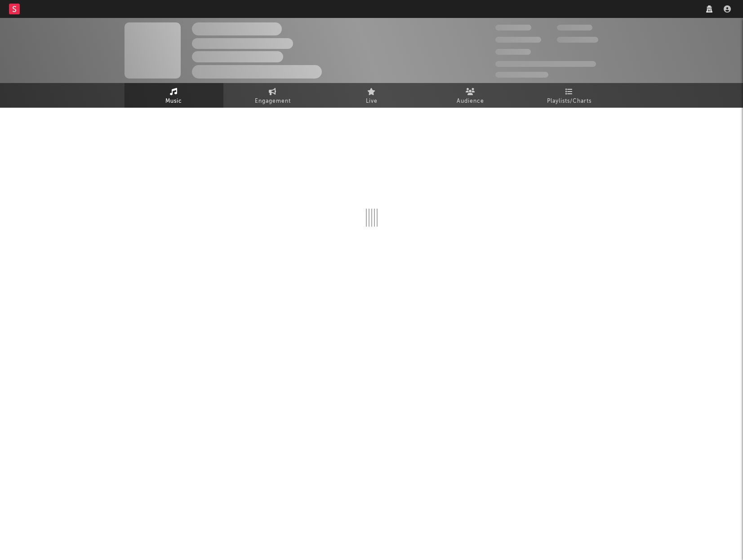 The height and width of the screenshot is (560, 743). What do you see at coordinates (518, 40) in the screenshot?
I see `span: 50,000,000` at bounding box center [518, 40].